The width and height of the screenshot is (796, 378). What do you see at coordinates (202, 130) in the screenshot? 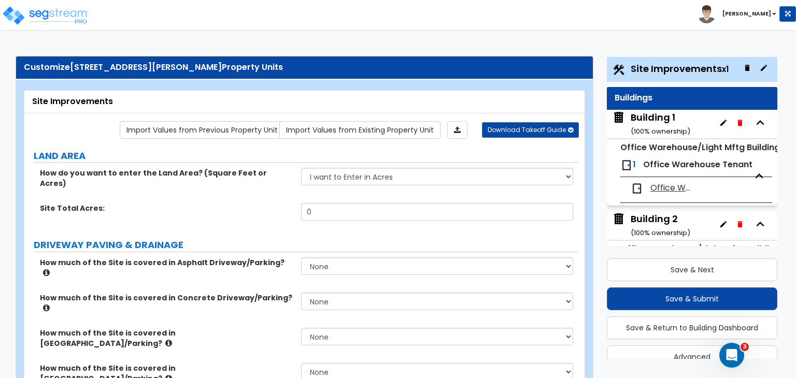
I see `a: Import the dynamic attribute values from previous properties.` at bounding box center [202, 130].